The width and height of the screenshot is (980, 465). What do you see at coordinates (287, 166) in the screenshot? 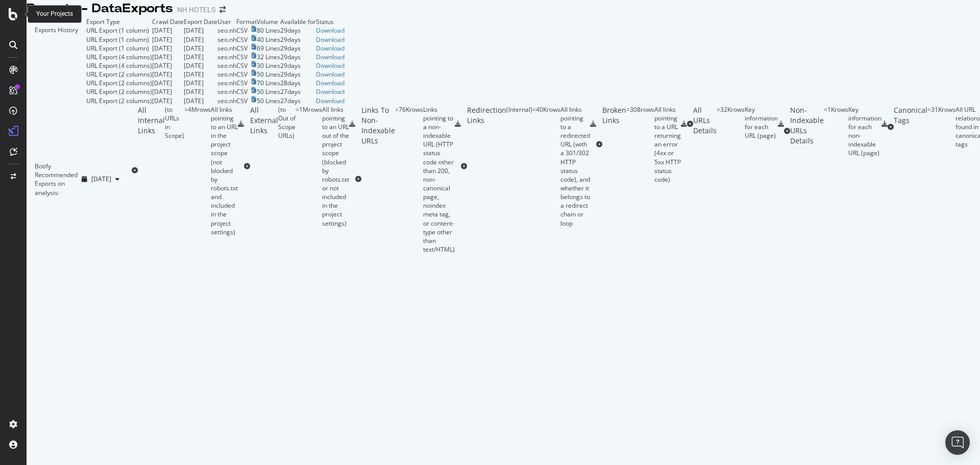
I see `div: ( to Out of Scope URLs )` at bounding box center [287, 166].